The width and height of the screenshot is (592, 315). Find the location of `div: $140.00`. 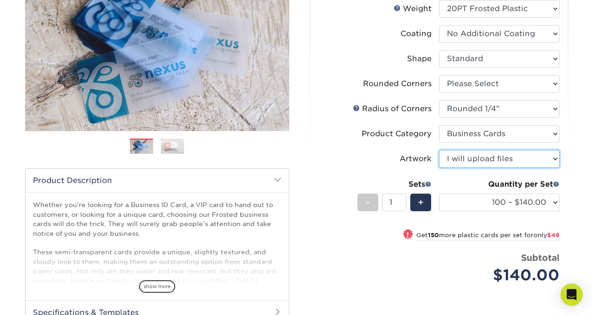

div: $140.00 is located at coordinates (502, 275).